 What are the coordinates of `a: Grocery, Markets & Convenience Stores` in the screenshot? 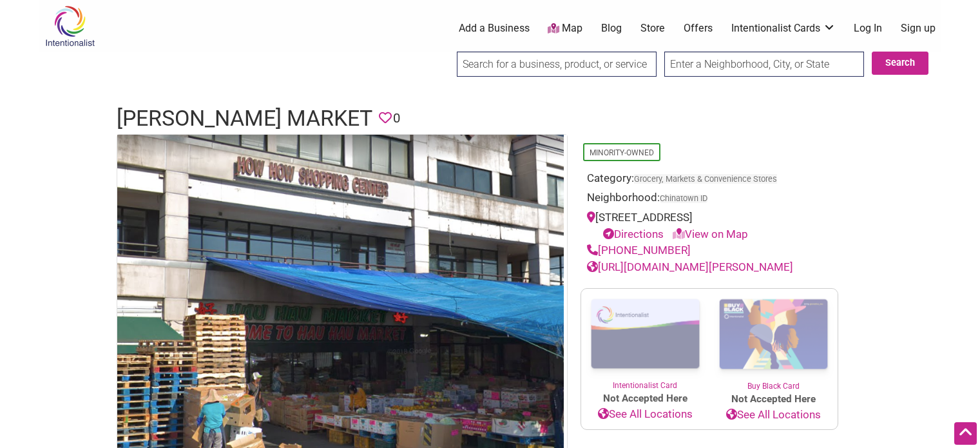 It's located at (705, 179).